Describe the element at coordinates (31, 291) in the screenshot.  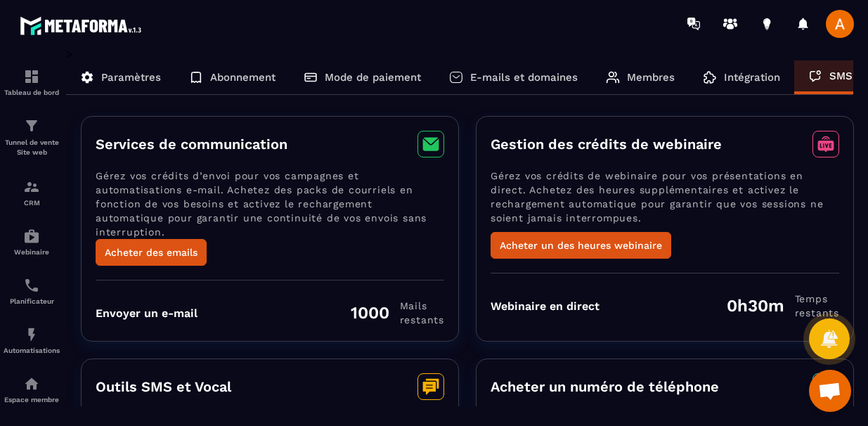
I see `a: schedulerschedulerPlanificateur` at that location.